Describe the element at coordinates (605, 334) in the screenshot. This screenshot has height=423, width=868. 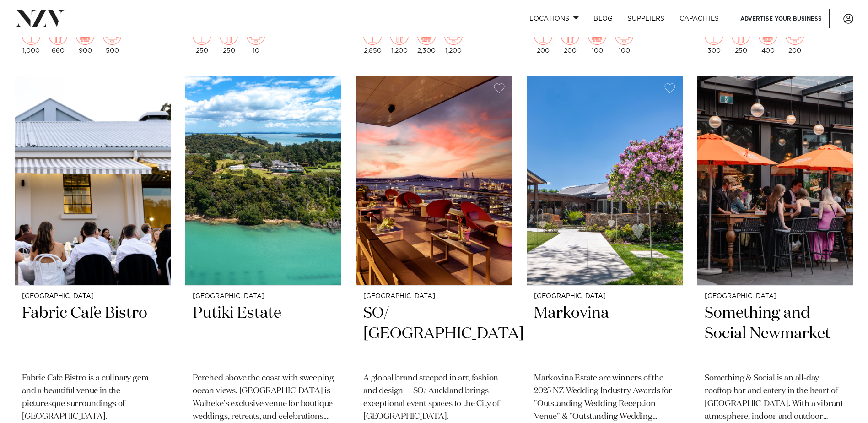
I see `h2: Markovina` at that location.